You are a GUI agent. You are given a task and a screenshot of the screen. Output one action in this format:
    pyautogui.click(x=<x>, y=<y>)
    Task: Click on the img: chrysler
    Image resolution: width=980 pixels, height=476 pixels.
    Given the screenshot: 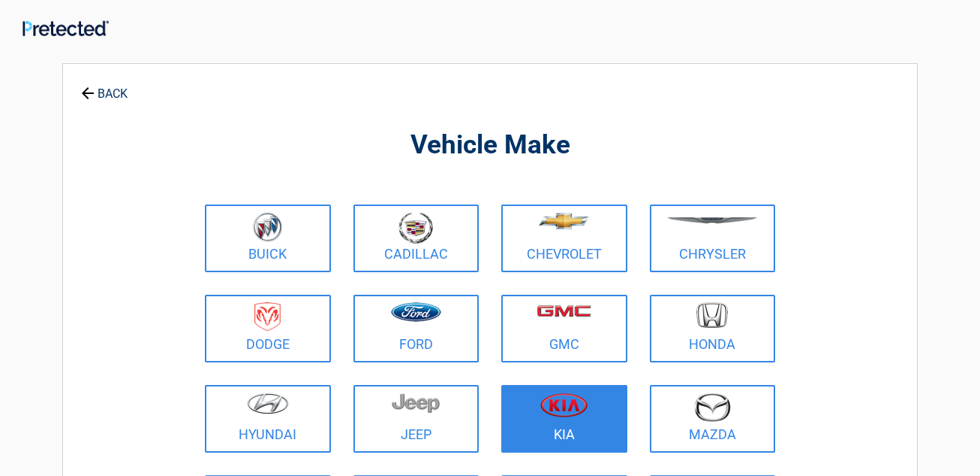 What is the action you would take?
    pyautogui.click(x=712, y=220)
    